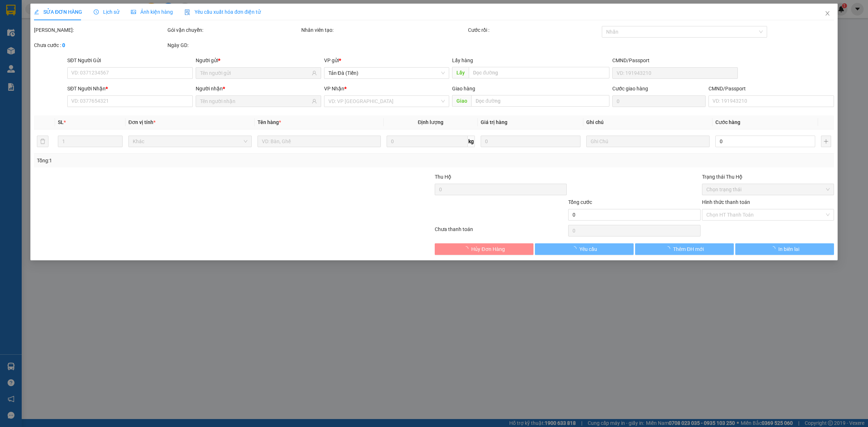 Image resolution: width=868 pixels, height=427 pixels. Describe the element at coordinates (130, 89) in the screenshot. I see `div: SĐT Người Nhận` at that location.